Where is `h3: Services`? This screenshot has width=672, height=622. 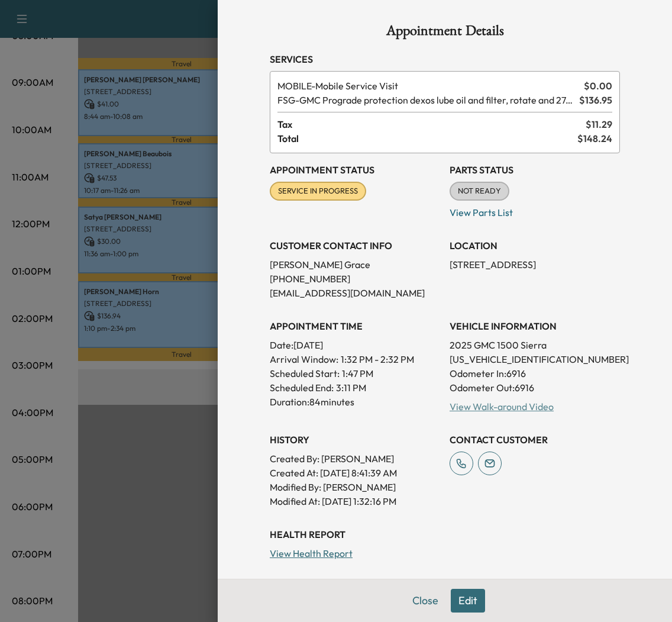 h3: Services is located at coordinates (445, 59).